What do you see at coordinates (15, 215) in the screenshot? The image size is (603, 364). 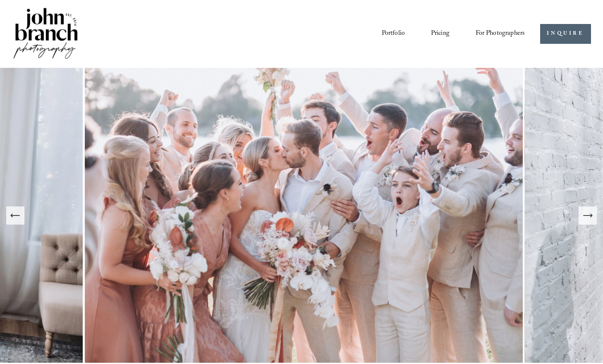 I see `button: Previous Slide` at bounding box center [15, 215].